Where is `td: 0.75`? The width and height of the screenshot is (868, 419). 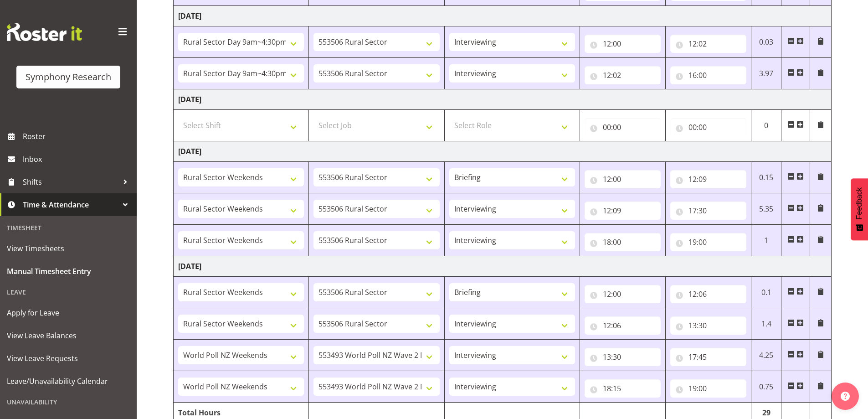 td: 0.75 is located at coordinates (766, 386).